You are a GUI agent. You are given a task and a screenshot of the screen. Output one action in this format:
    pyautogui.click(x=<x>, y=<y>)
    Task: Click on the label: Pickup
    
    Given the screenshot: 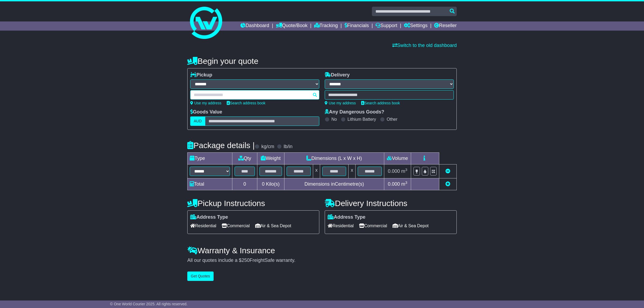 What is the action you would take?
    pyautogui.click(x=201, y=75)
    